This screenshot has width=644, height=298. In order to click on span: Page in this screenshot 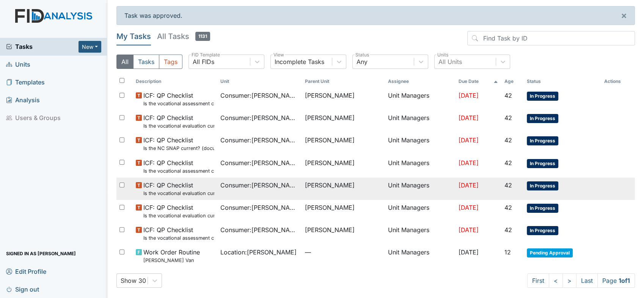, I will do `click(616, 281)`.